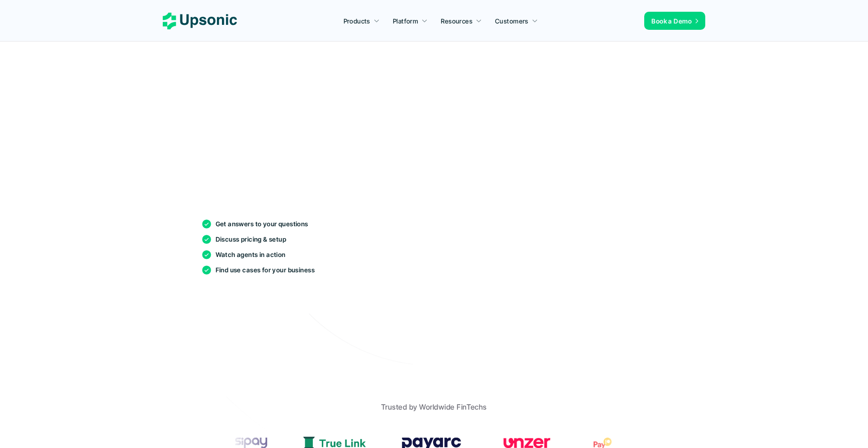  What do you see at coordinates (672, 21) in the screenshot?
I see `p: Book a Demo` at bounding box center [672, 21].